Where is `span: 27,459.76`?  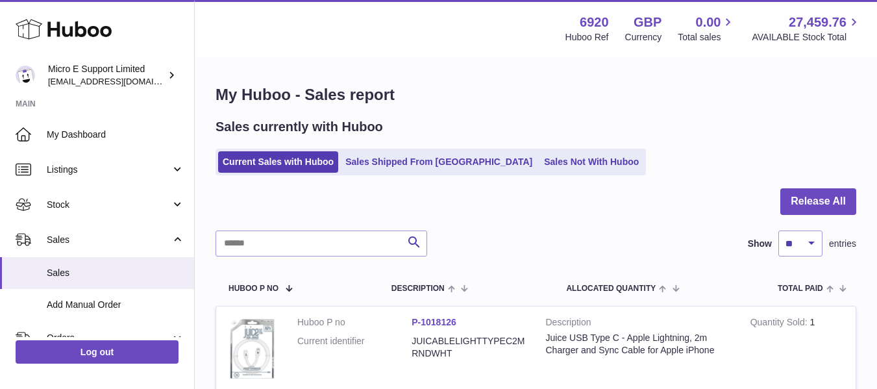 span: 27,459.76 is located at coordinates (817, 22).